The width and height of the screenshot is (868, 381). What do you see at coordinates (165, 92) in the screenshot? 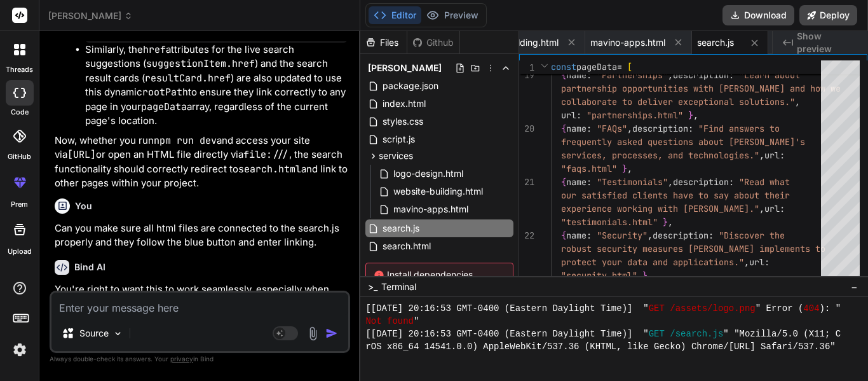
I see `code: rootPath` at bounding box center [165, 92].